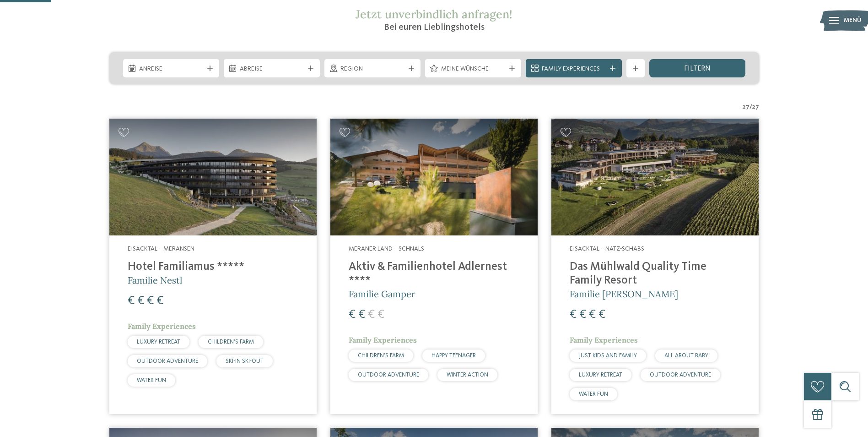  Describe the element at coordinates (687, 355) in the screenshot. I see `span: ALL ABOUT BABY` at that location.